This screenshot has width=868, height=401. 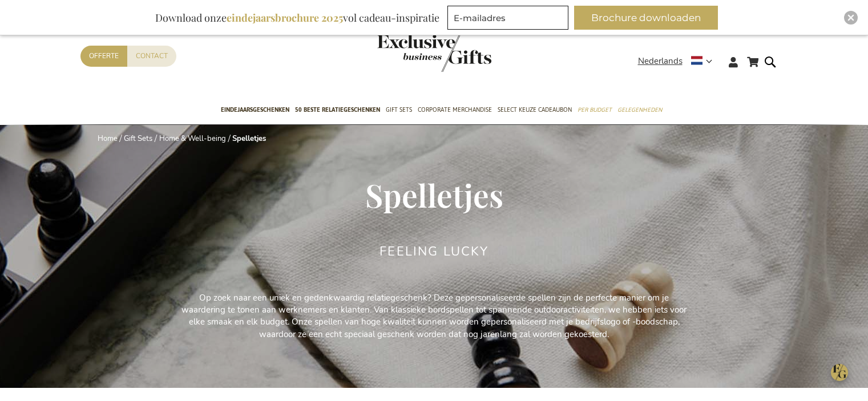 I want to click on span: Eindejaarsgeschenken, so click(x=255, y=109).